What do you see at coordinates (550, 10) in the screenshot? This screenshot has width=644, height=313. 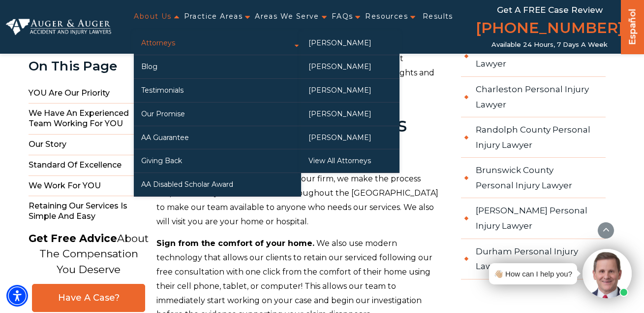 I see `span: Get a FREE Case Review` at bounding box center [550, 10].